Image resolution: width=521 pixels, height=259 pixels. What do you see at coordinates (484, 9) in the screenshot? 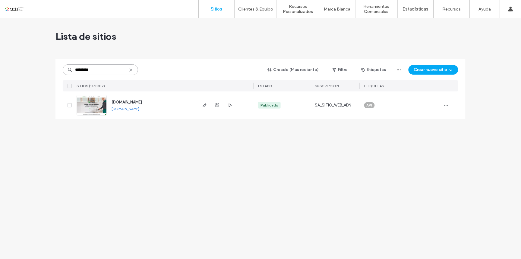
I see `label: Ayuda` at bounding box center [484, 9].